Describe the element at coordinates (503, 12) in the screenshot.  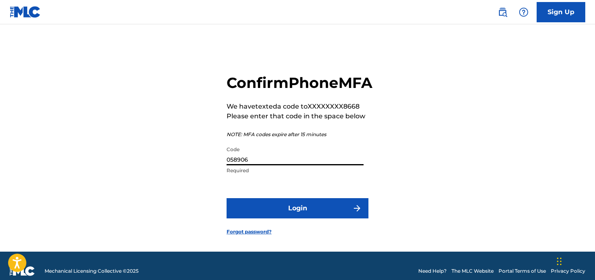
I see `a: Public Search` at that location.